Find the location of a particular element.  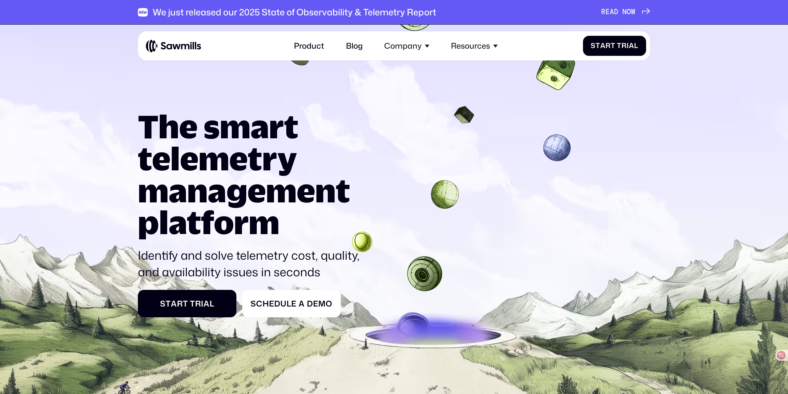

span: o is located at coordinates (329, 303).